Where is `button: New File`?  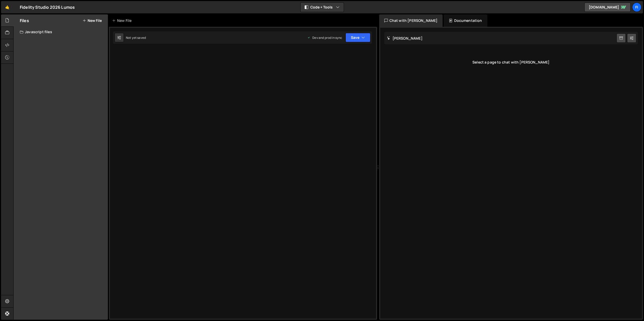 button: New File is located at coordinates (92, 20).